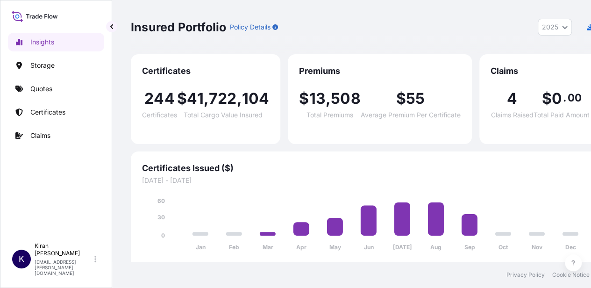 Image resolution: width=591 pixels, height=288 pixels. What do you see at coordinates (179, 27) in the screenshot?
I see `p: Insured Portfolio` at bounding box center [179, 27].